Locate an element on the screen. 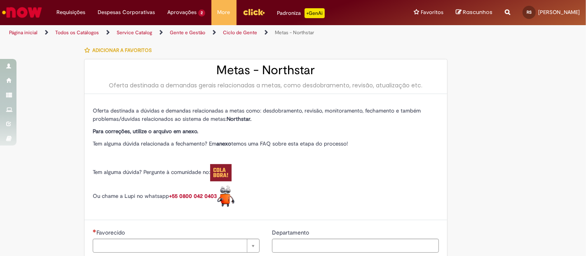  button: Adicionar a Favoritos is located at coordinates (120, 50).